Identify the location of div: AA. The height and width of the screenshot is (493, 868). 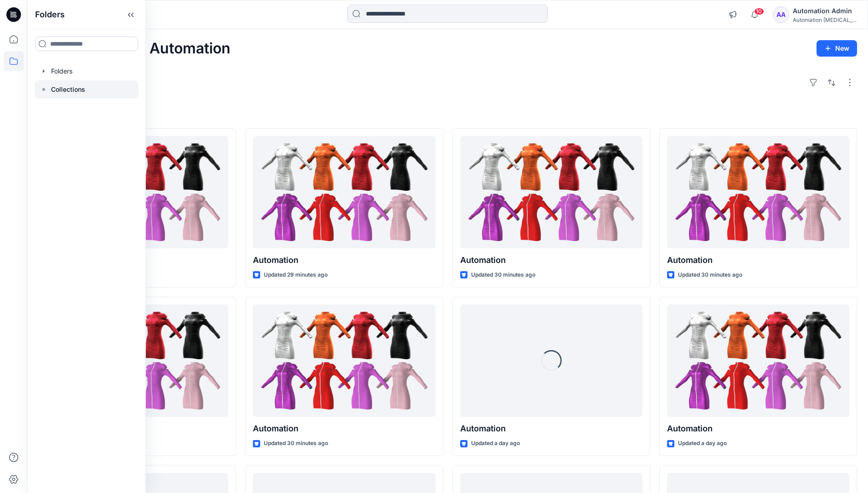
(782, 15).